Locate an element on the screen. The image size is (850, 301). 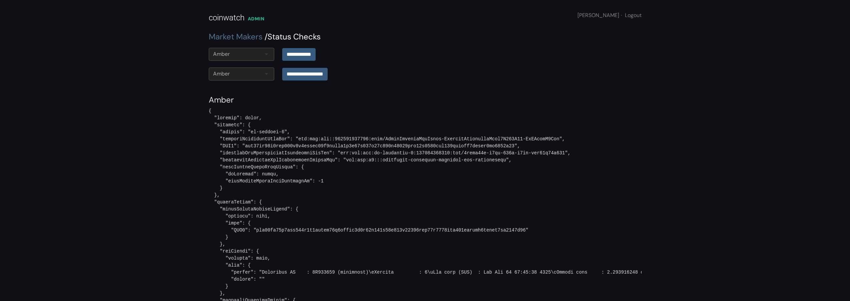
h4: Amber is located at coordinates (425, 100).